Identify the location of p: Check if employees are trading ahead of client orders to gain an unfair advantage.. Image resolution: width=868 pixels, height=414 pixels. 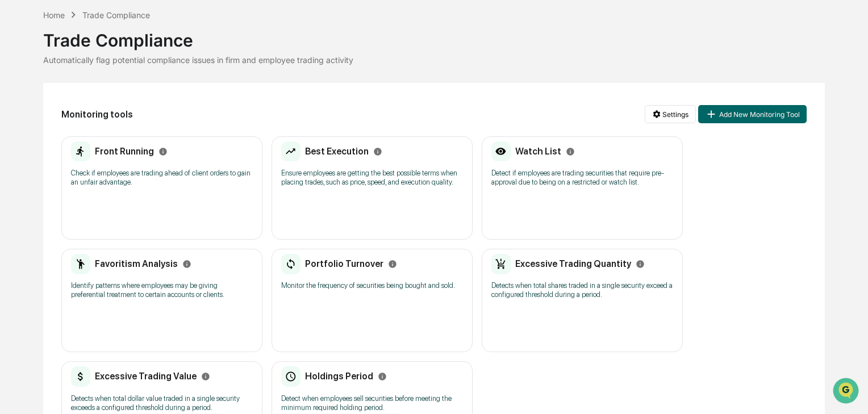
(162, 177).